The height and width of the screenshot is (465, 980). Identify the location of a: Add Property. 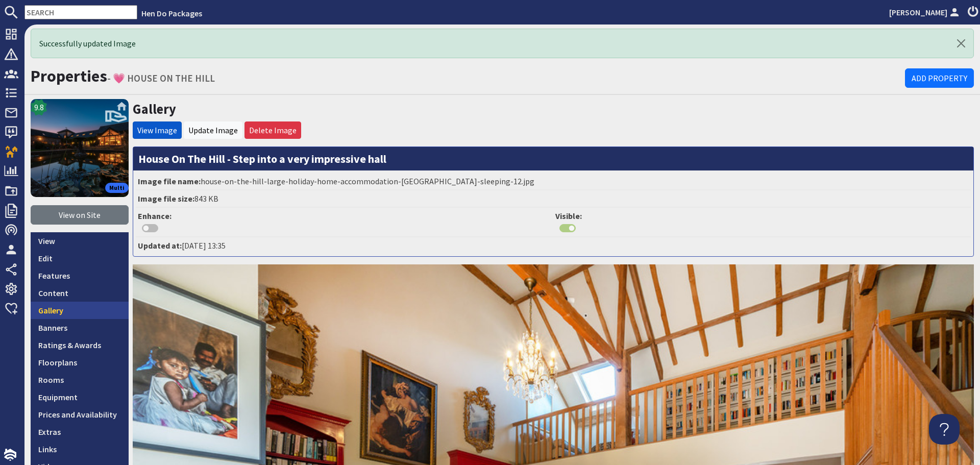
(940, 78).